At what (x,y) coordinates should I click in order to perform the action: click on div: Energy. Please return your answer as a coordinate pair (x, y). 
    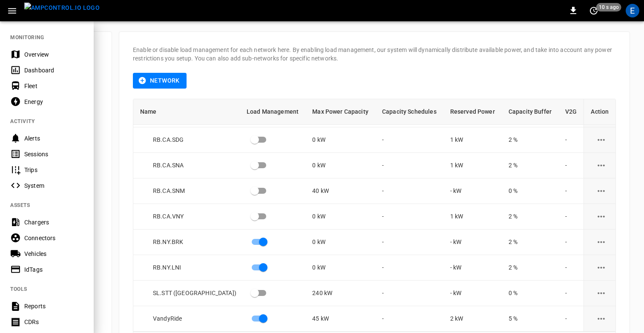
    Looking at the image, I should click on (54, 102).